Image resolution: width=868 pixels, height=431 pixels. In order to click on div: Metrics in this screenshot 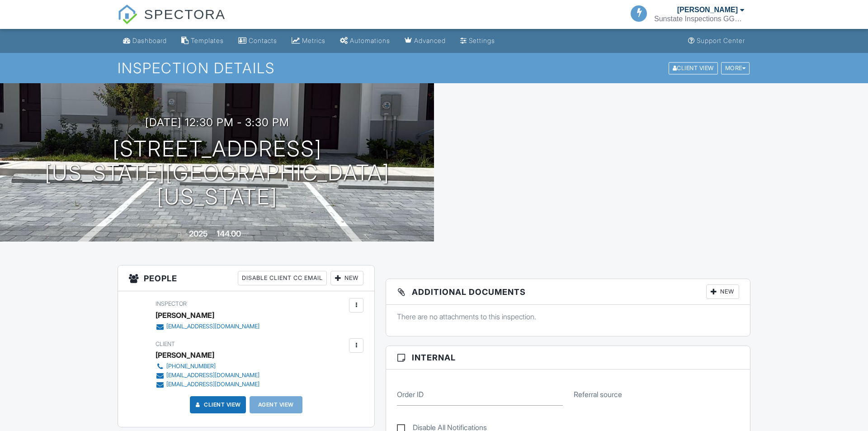, I will do `click(313, 40)`.